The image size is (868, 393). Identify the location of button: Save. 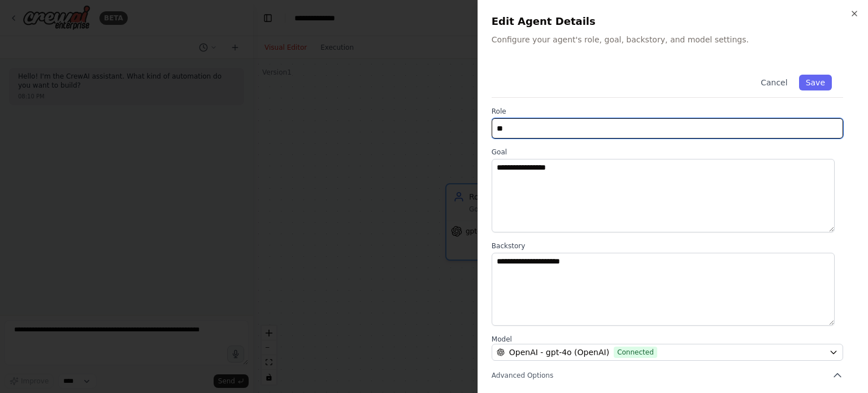
(816, 82).